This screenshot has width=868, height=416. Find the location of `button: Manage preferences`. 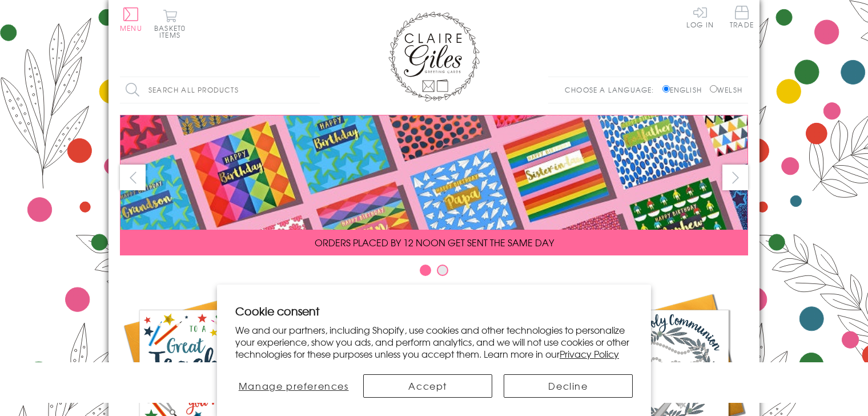

button: Manage preferences is located at coordinates (294, 386).